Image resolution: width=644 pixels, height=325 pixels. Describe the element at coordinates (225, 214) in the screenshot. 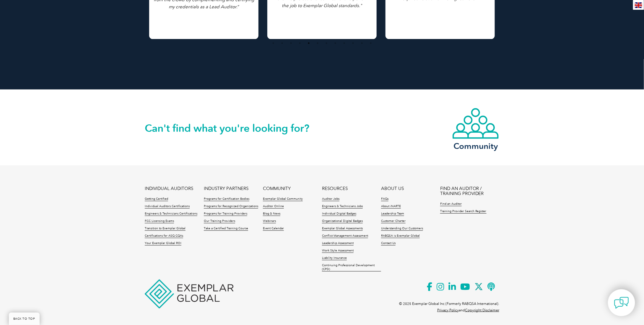

I see `a: Programs for Training Providers` at that location.